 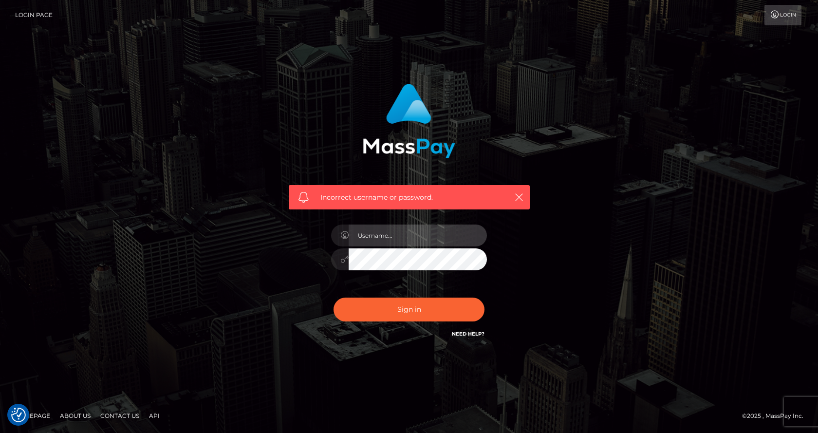 I want to click on a: API, so click(x=154, y=416).